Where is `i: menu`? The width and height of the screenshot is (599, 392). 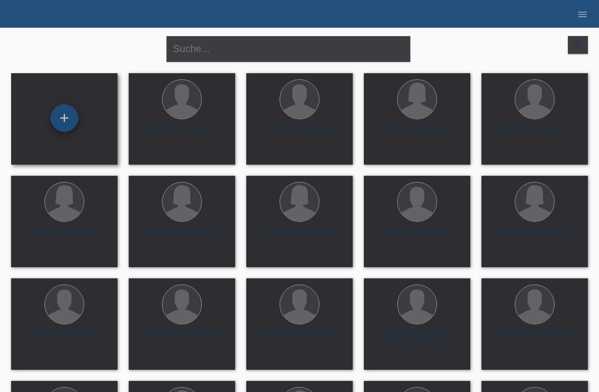
i: menu is located at coordinates (582, 14).